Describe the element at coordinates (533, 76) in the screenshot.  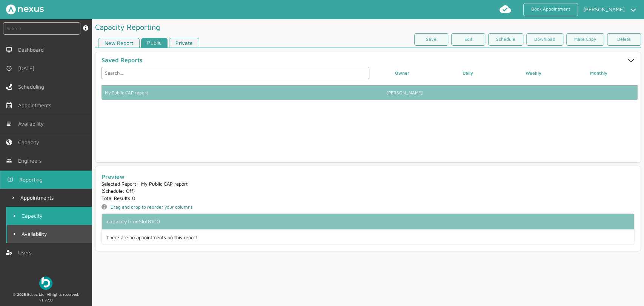
I see `label: Weekly` at that location.